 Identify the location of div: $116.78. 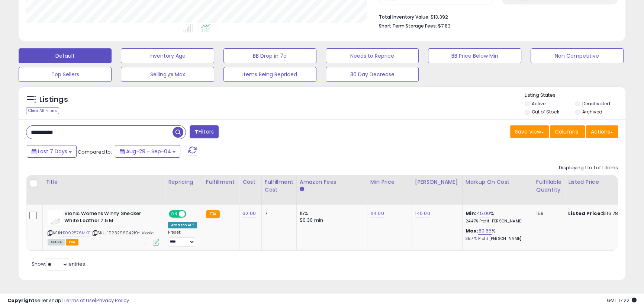
(599, 214).